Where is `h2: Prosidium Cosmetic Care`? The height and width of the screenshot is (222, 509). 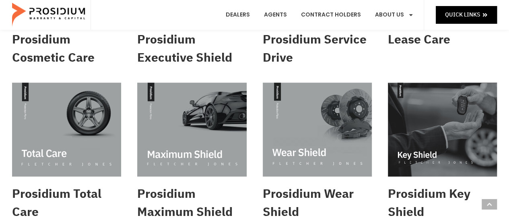 h2: Prosidium Cosmetic Care is located at coordinates (66, 48).